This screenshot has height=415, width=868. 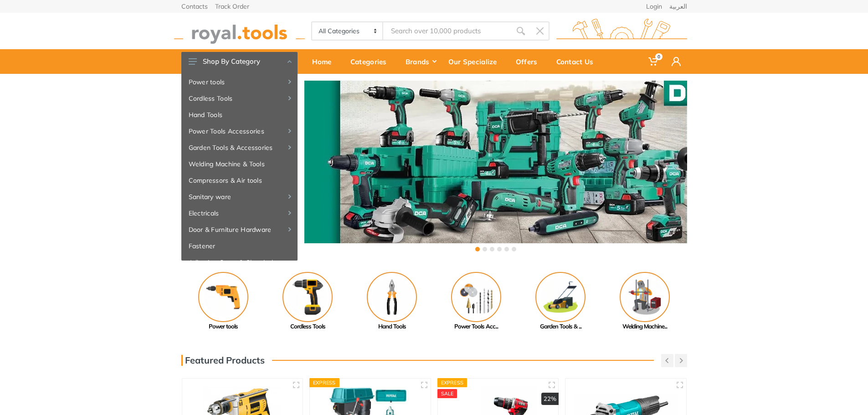 What do you see at coordinates (577, 62) in the screenshot?
I see `a: Contact Us` at bounding box center [577, 62].